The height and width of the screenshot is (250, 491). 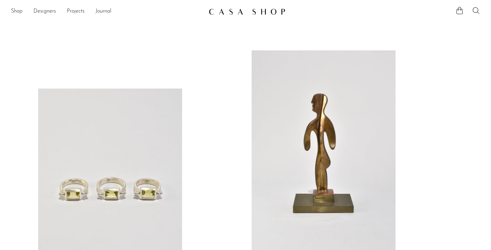 What do you see at coordinates (76, 12) in the screenshot?
I see `a: Projects` at bounding box center [76, 12].